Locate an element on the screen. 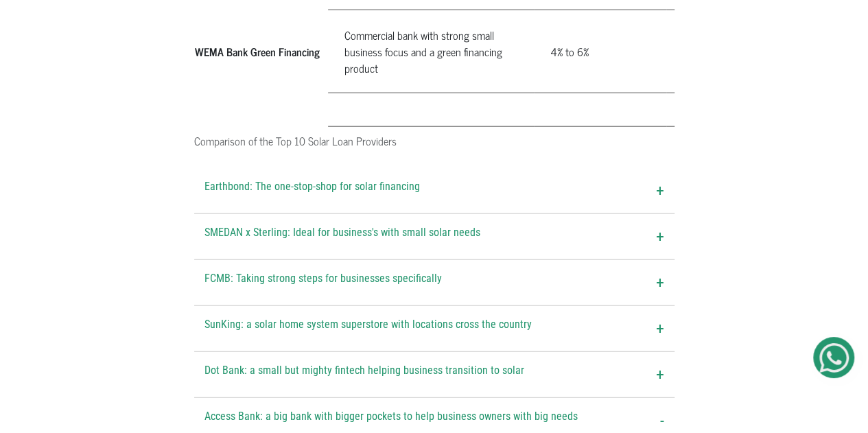 The height and width of the screenshot is (433, 868). img: Get Started On Earthbond Via Whatsapp is located at coordinates (834, 357).